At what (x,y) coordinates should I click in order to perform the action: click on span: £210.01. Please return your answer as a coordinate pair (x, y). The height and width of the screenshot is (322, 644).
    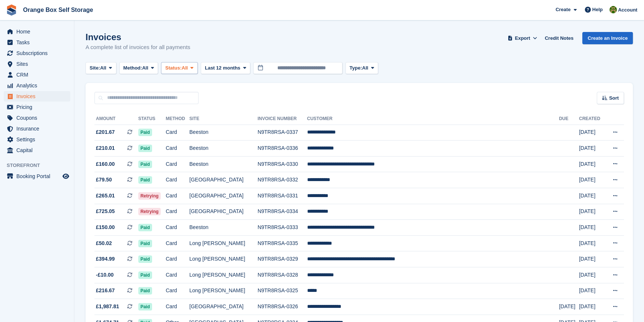
    Looking at the image, I should click on (105, 148).